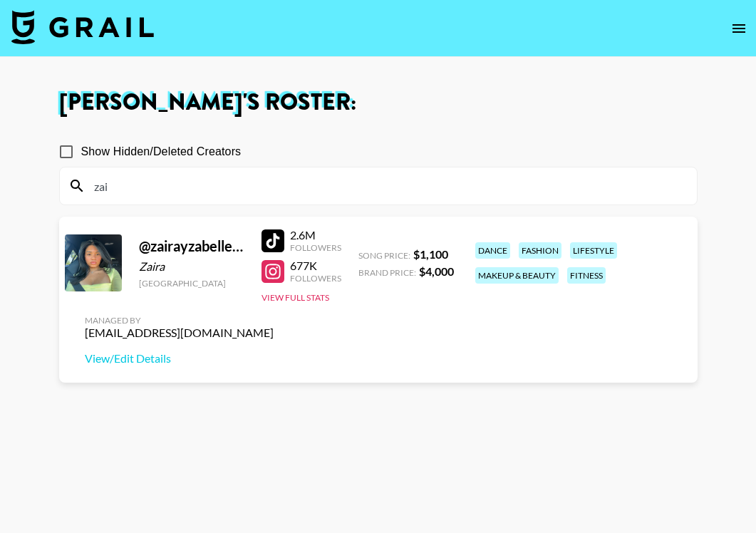  I want to click on div: lifestyle, so click(593, 250).